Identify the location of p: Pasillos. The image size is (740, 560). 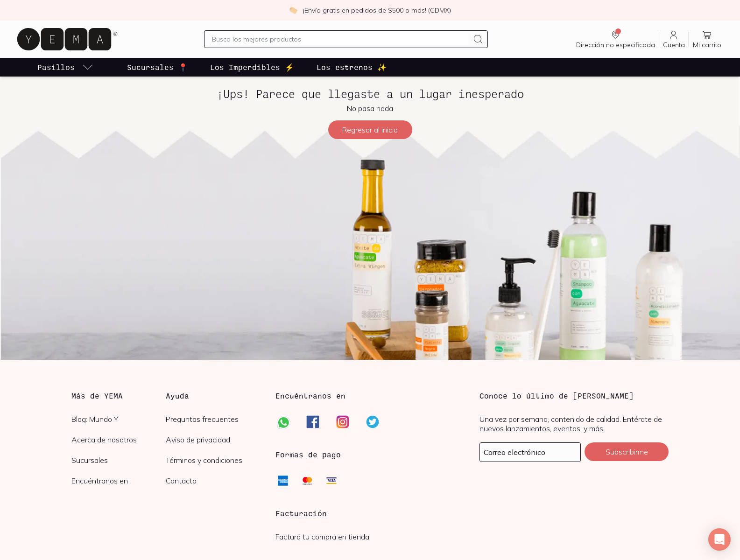
(56, 68).